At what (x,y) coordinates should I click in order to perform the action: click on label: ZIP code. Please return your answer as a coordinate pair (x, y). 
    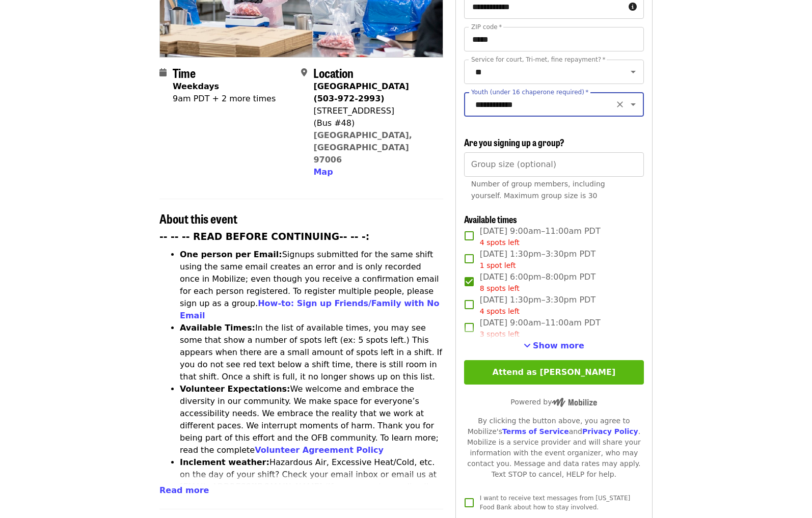
    Looking at the image, I should click on (486, 27).